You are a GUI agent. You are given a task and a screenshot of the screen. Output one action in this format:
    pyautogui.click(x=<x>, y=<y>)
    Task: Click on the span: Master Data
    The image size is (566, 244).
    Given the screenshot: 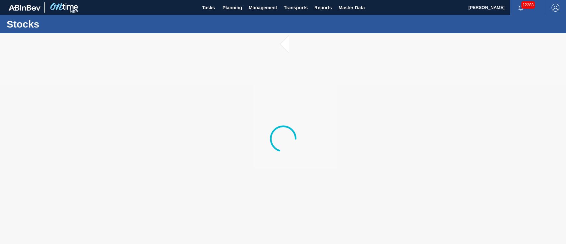 What is the action you would take?
    pyautogui.click(x=351, y=8)
    